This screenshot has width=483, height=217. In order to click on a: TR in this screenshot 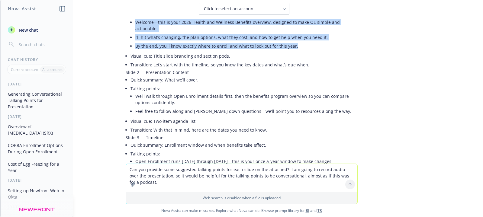, I will do `click(320, 211)`.